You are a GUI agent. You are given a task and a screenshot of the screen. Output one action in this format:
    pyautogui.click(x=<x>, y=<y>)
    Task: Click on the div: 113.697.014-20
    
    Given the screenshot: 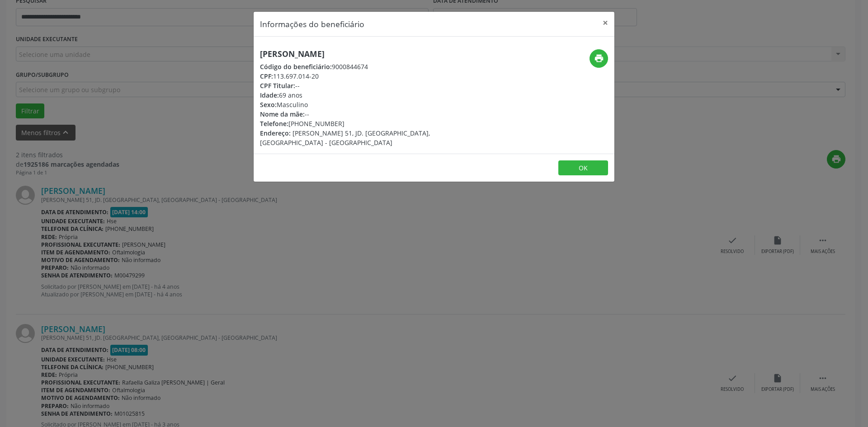 What is the action you would take?
    pyautogui.click(x=374, y=76)
    